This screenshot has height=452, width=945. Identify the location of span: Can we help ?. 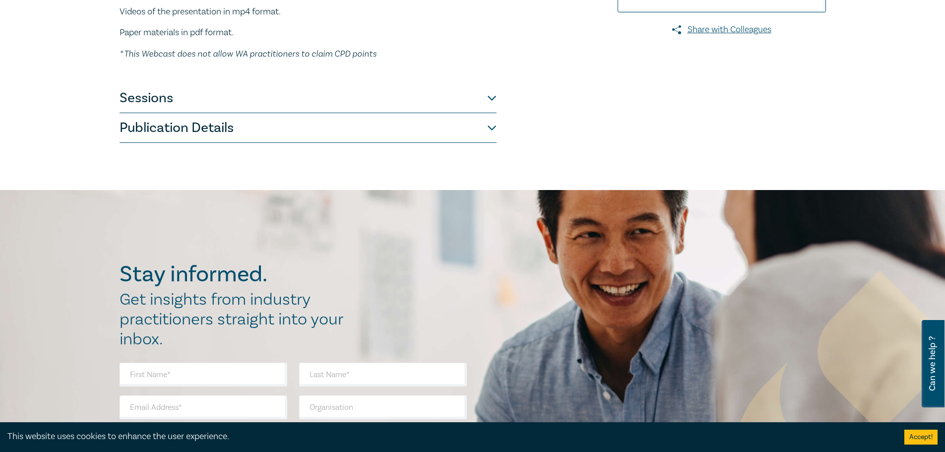
(932, 364).